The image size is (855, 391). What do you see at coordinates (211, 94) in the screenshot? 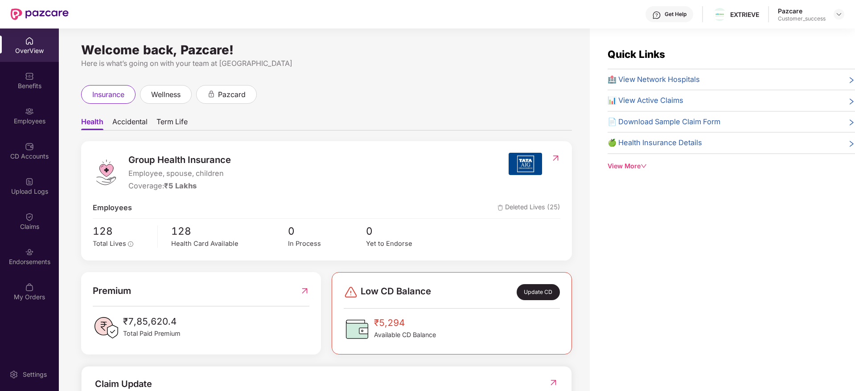
I see `div: animation` at bounding box center [211, 94].